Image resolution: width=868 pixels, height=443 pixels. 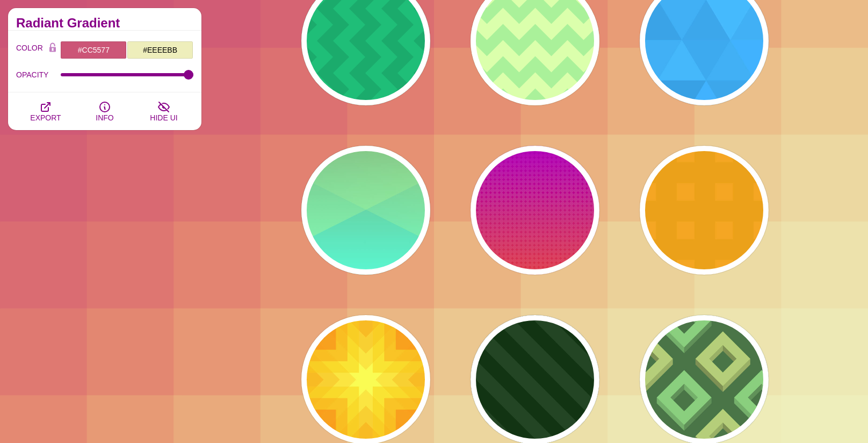 I want to click on button: INFO, so click(x=105, y=111).